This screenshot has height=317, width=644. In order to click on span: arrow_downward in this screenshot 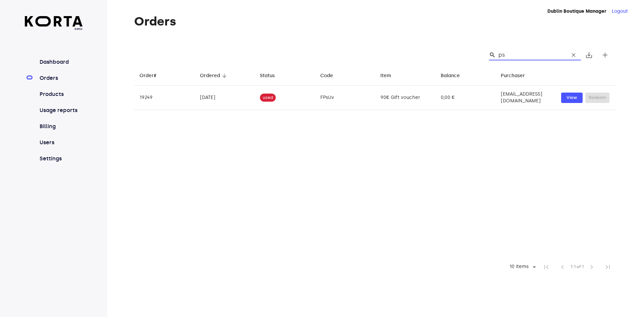, I will do `click(224, 76)`.